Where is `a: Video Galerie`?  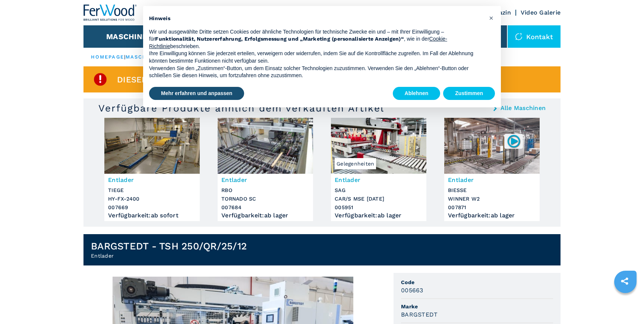 a: Video Galerie is located at coordinates (540, 12).